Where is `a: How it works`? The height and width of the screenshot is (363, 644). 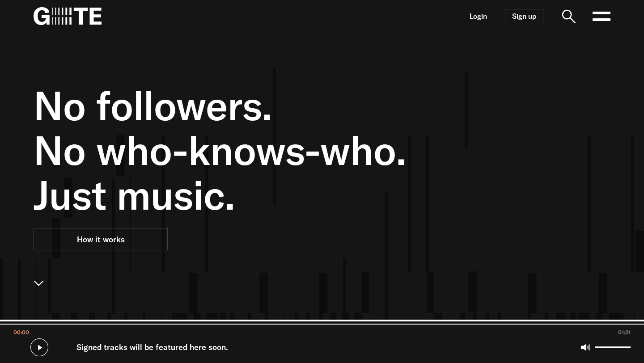 a: How it works is located at coordinates (100, 239).